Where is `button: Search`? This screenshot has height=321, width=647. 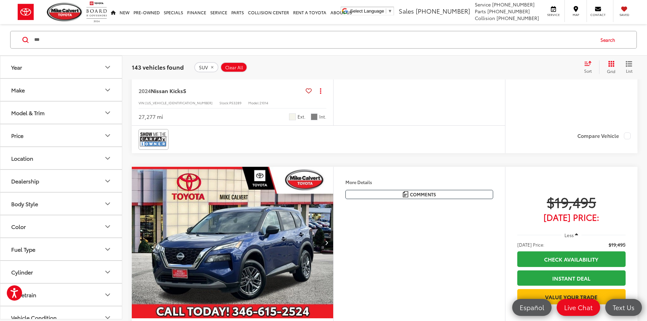 button: Search is located at coordinates (609, 40).